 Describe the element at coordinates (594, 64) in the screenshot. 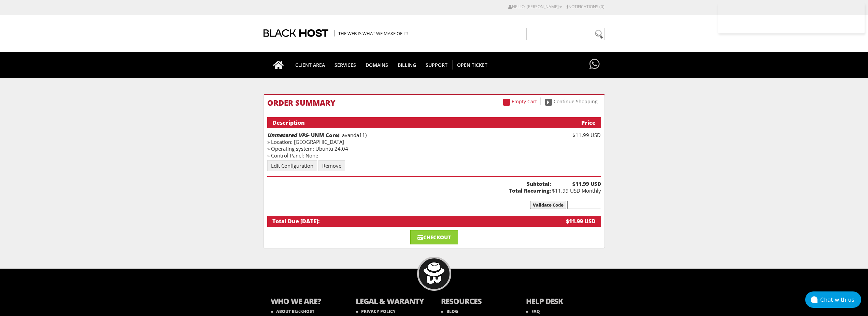

I see `div: Have questions?` at that location.